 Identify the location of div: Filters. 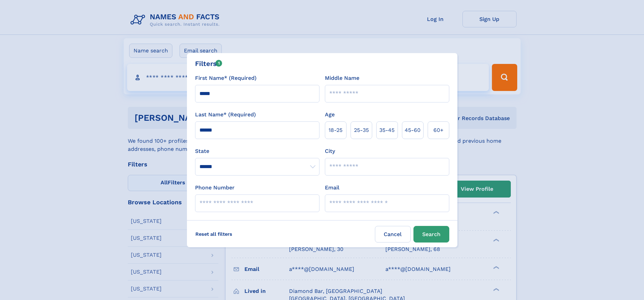
(209, 63).